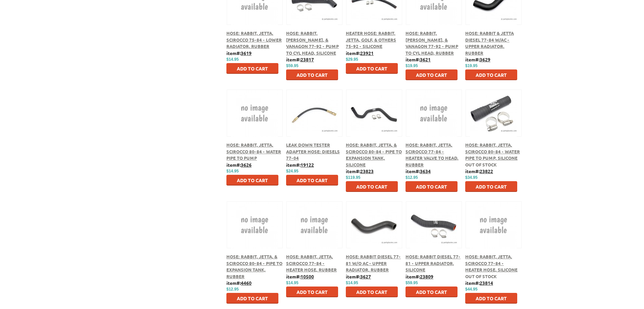 The height and width of the screenshot is (309, 644). I want to click on u: 3621, so click(425, 59).